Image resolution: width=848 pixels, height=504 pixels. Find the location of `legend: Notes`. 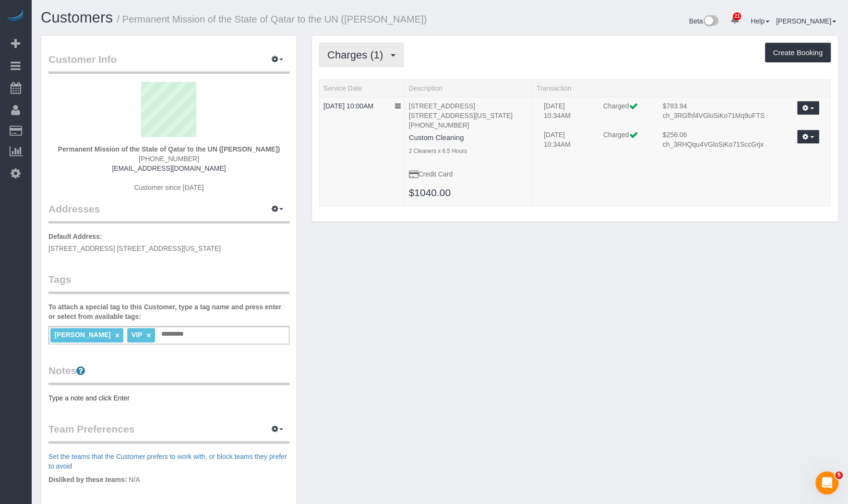

legend: Notes is located at coordinates (169, 374).